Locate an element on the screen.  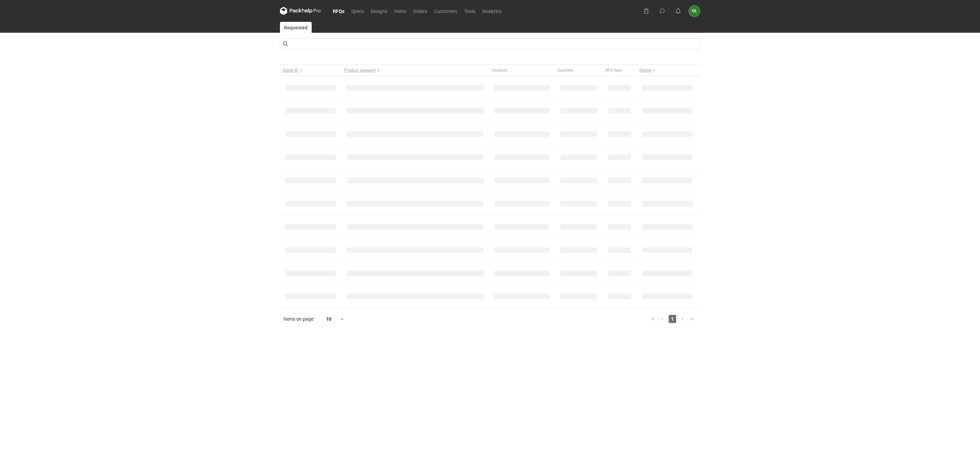
figcaption: OŁ is located at coordinates (694, 11).